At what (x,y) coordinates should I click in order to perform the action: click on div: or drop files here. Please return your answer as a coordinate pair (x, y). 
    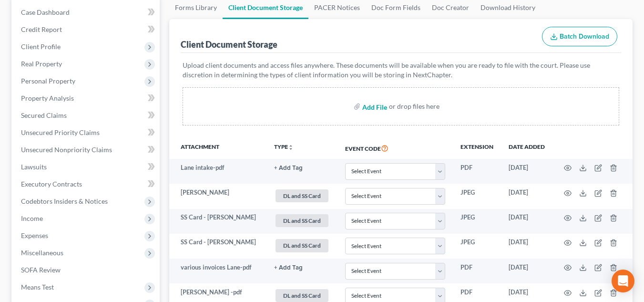
    Looking at the image, I should click on (415, 106).